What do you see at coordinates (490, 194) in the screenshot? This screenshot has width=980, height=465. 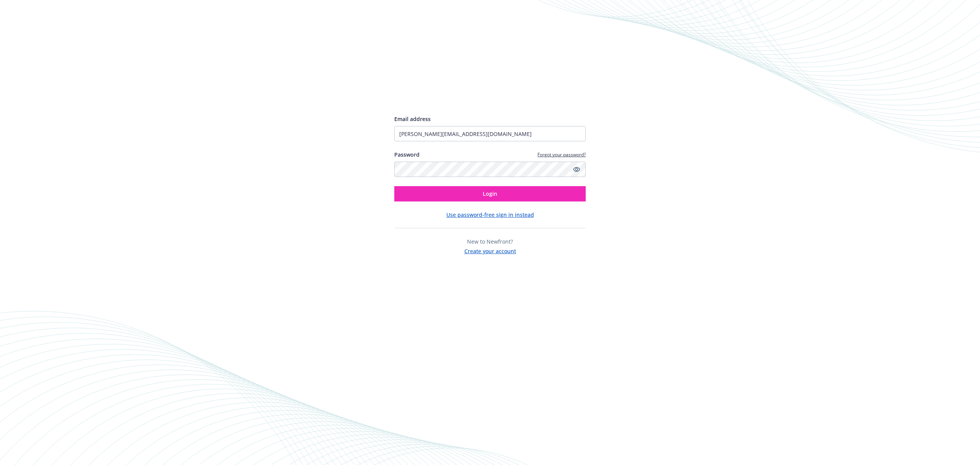 I see `button: Login` at bounding box center [490, 194].